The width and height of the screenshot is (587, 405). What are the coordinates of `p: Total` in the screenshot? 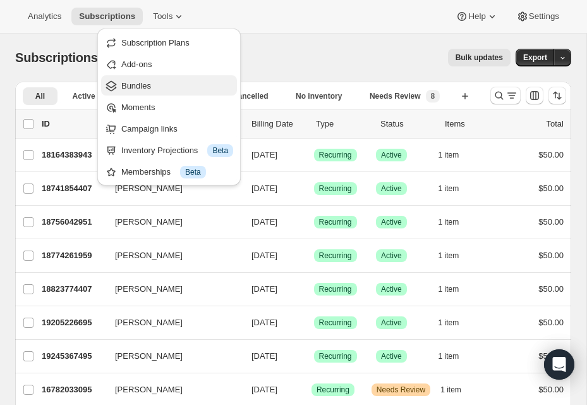 It's located at (555, 124).